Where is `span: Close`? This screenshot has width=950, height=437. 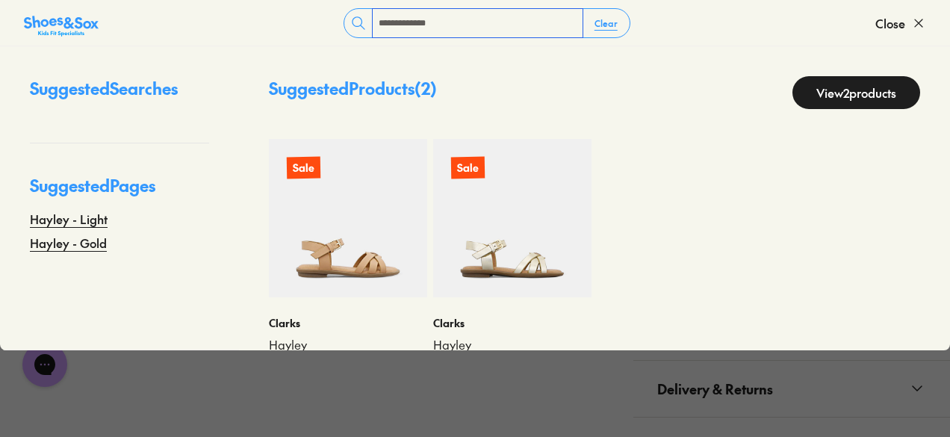
span: Close is located at coordinates (891, 23).